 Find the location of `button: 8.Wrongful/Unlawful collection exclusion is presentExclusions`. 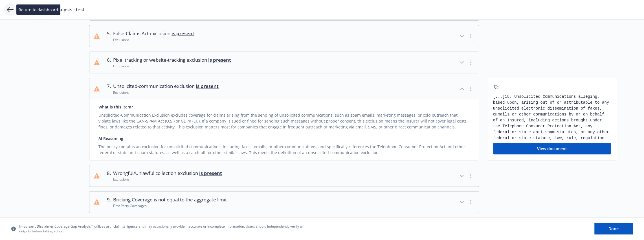

button: 8.Wrongful/Unlawful collection exclusion is presentExclusions is located at coordinates (284, 176).